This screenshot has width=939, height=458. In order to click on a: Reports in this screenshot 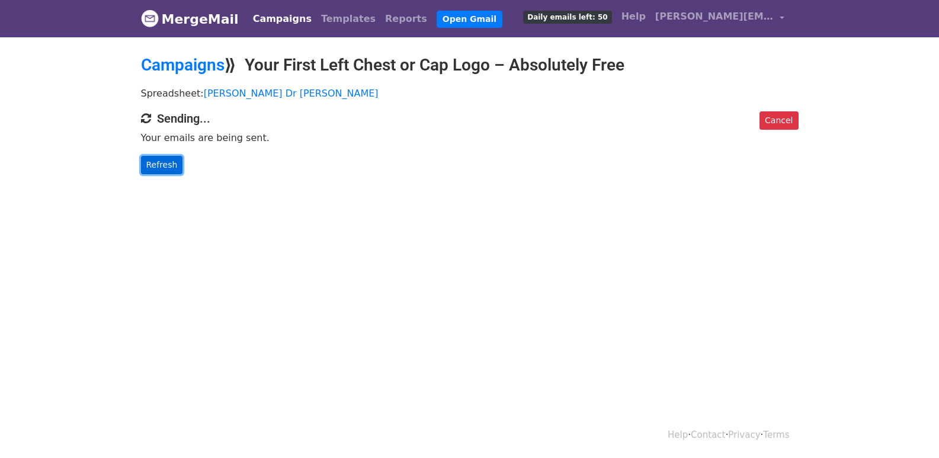, I will do `click(406, 19)`.